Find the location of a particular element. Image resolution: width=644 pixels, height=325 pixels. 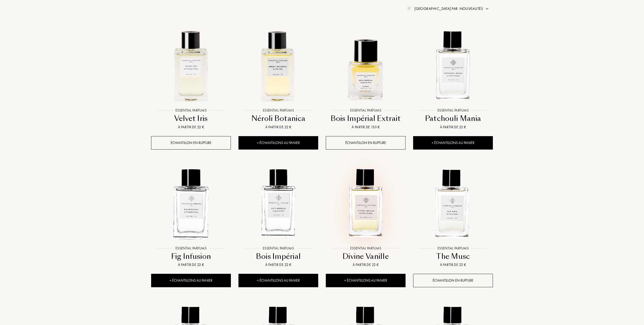

img: filter_by.png is located at coordinates (409, 8).